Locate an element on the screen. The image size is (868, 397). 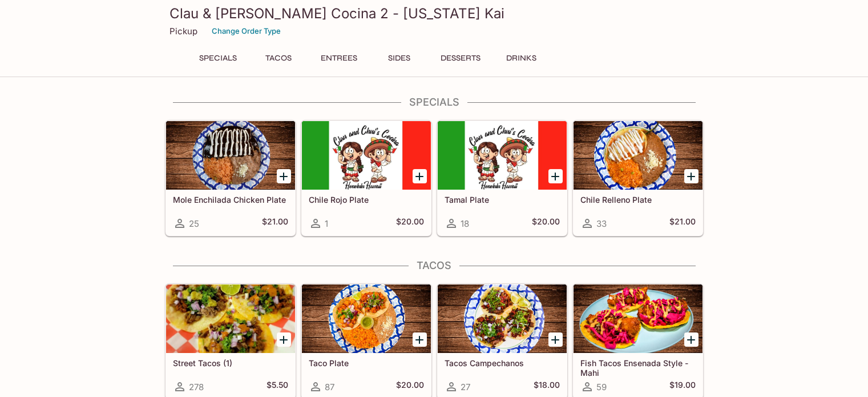
h5: $19.00 is located at coordinates (683, 387).